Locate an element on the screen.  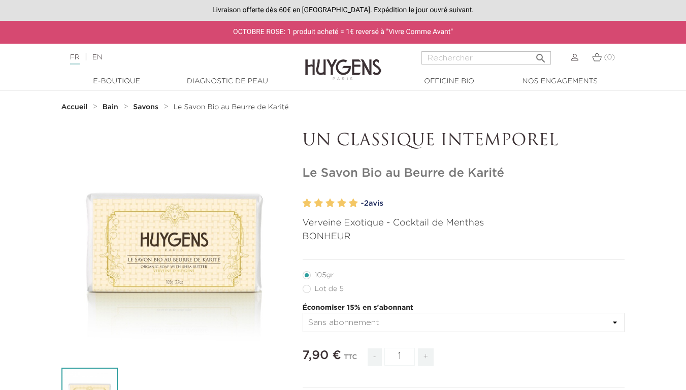
span: 7,90 € is located at coordinates (322, 356).